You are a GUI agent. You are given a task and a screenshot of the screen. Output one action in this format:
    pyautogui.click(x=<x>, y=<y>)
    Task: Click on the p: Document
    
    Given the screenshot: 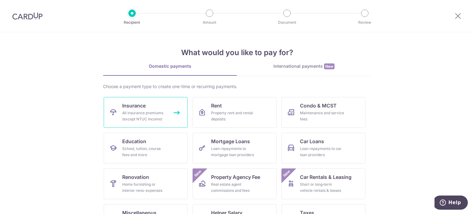 What is the action you would take?
    pyautogui.click(x=287, y=23)
    